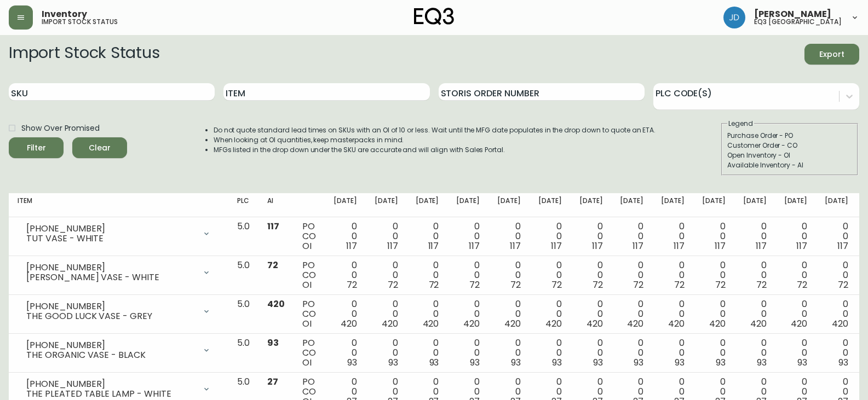  Describe the element at coordinates (36, 148) in the screenshot. I see `button: Filter` at that location.